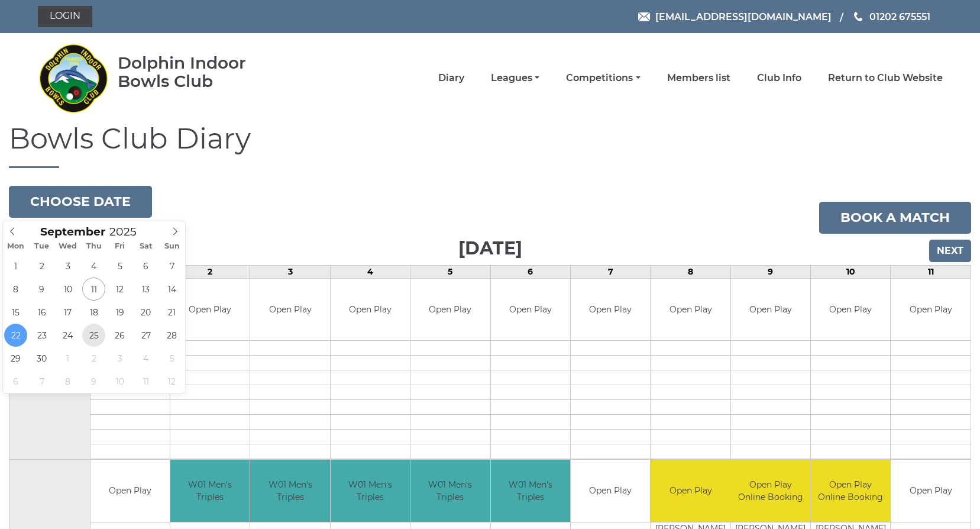 The image size is (980, 529). I want to click on span: October 8, 2025, so click(68, 380).